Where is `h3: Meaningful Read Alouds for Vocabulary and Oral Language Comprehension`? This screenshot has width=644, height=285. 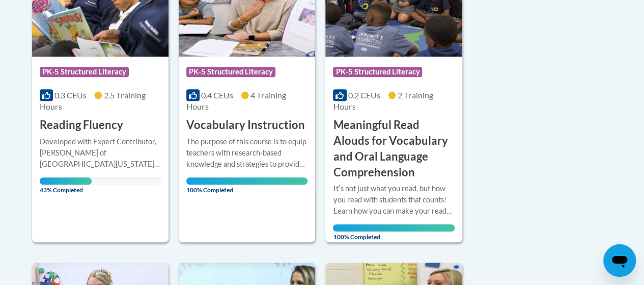
h3: Meaningful Read Alouds for Vocabulary and Oral Language Comprehension is located at coordinates (394, 148).